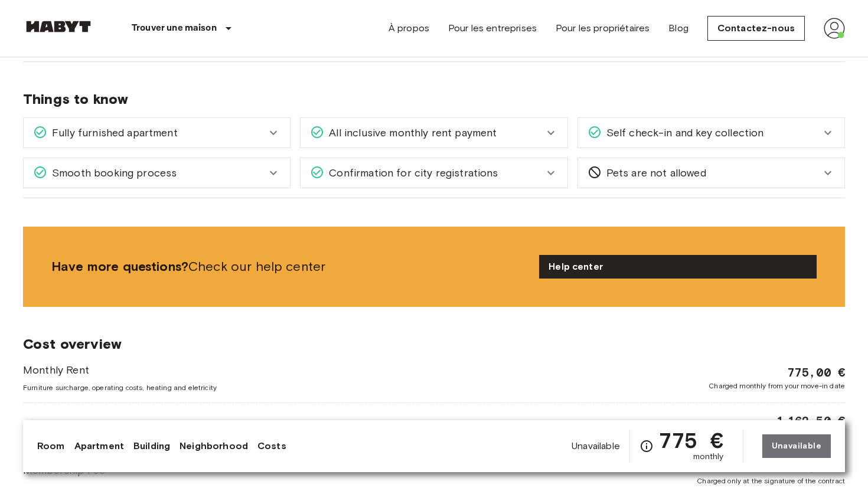 The width and height of the screenshot is (868, 491). Describe the element at coordinates (120, 266) in the screenshot. I see `b: Have more questions?` at that location.